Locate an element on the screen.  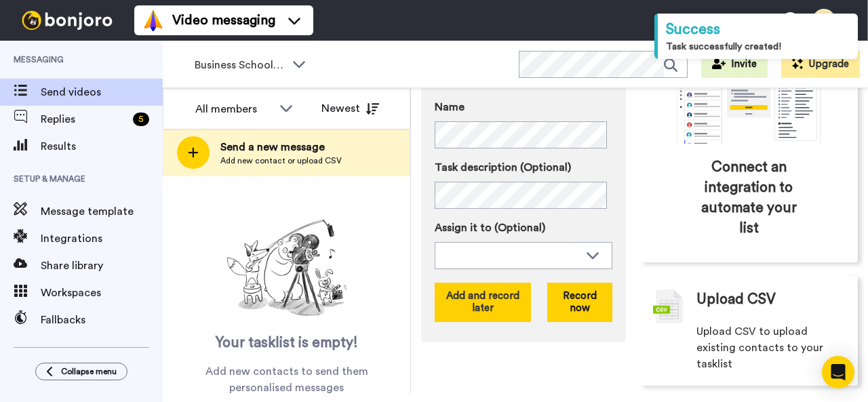
span: Share library is located at coordinates (102, 266).